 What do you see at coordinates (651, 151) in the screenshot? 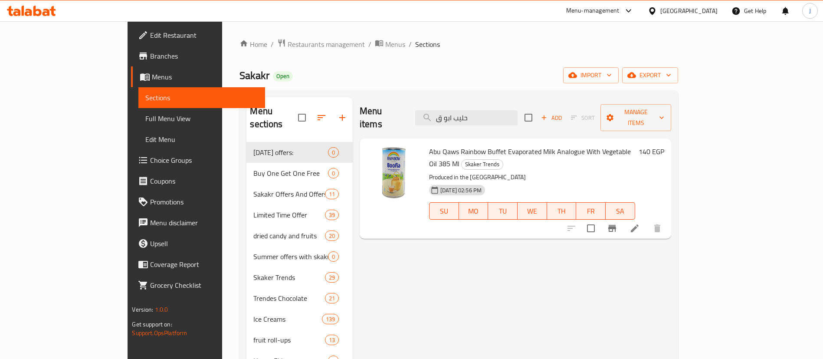
I see `h6: 140 EGP` at bounding box center [651, 151].